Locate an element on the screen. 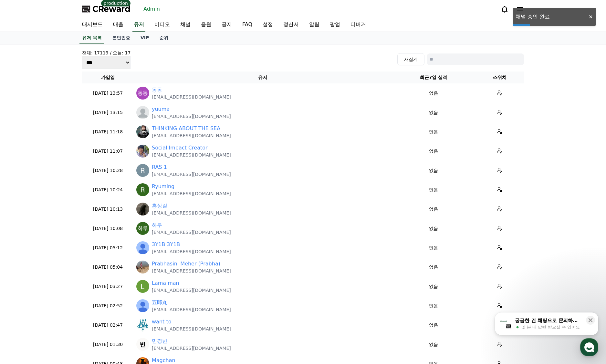  a: 매출 is located at coordinates (118, 25).